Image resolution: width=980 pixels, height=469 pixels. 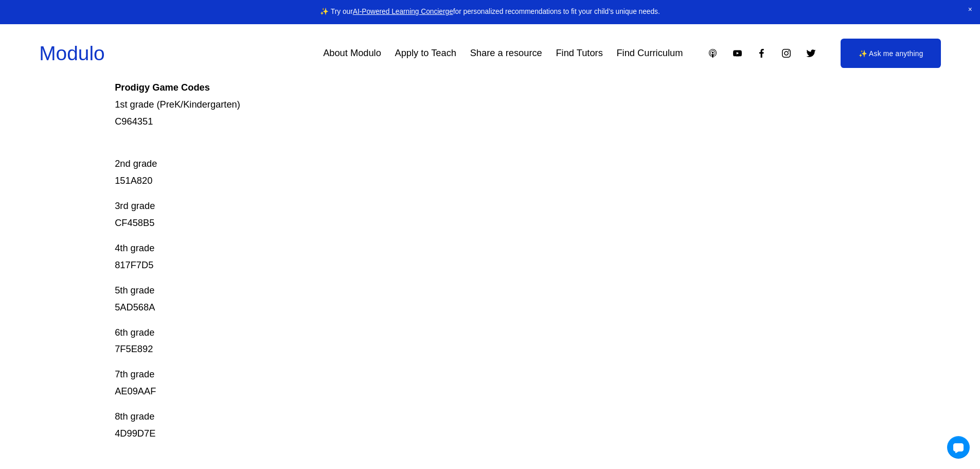 I want to click on a: Find Tutors, so click(x=579, y=53).